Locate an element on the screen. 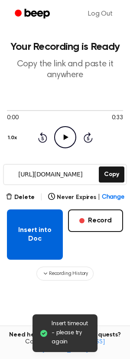  span: Recording History is located at coordinates (69, 274).